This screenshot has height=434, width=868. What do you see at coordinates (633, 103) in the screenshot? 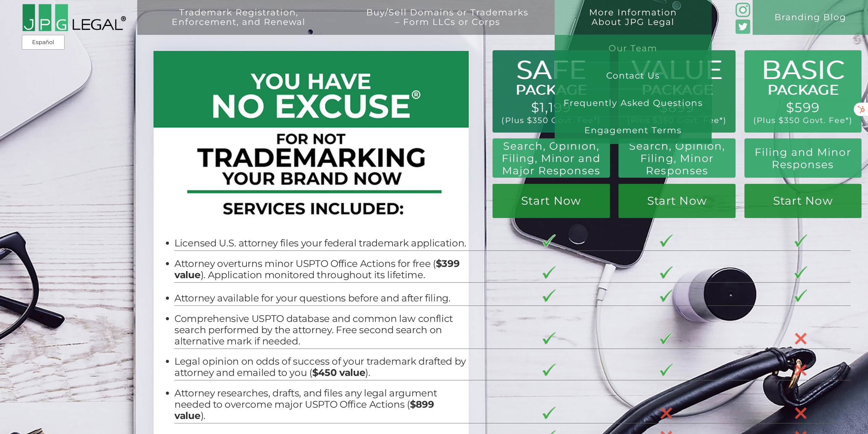
I see `a: Frequently Asked Questions` at bounding box center [633, 103].